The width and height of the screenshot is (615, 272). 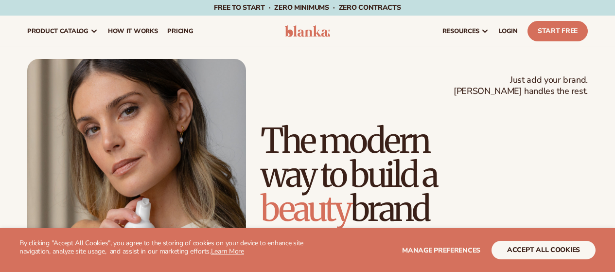 What do you see at coordinates (441, 250) in the screenshot?
I see `button: Manage preferences` at bounding box center [441, 250].